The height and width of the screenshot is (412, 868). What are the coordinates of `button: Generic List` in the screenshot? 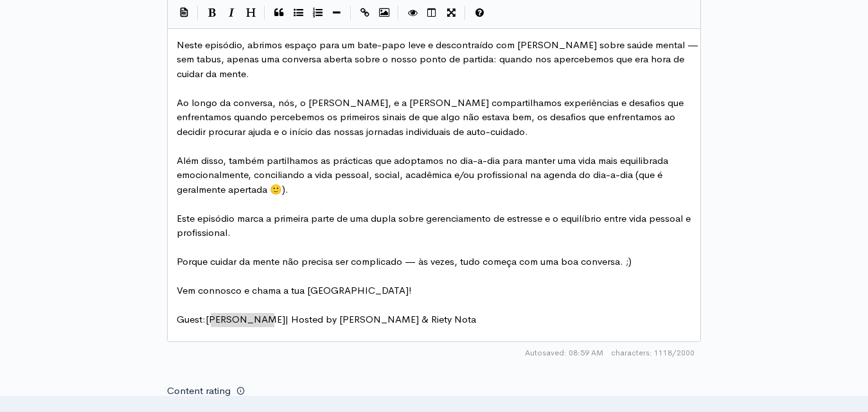 It's located at (298, 13).